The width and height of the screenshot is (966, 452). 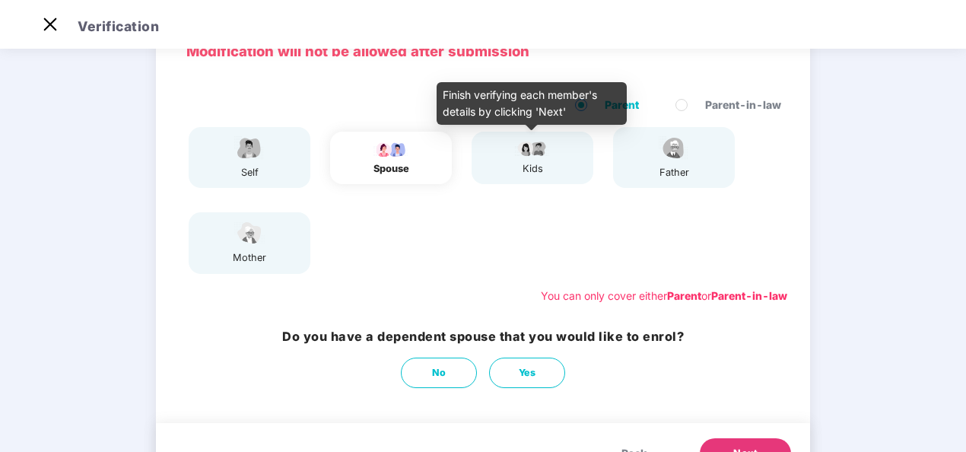 I want to click on div: mother, so click(x=250, y=258).